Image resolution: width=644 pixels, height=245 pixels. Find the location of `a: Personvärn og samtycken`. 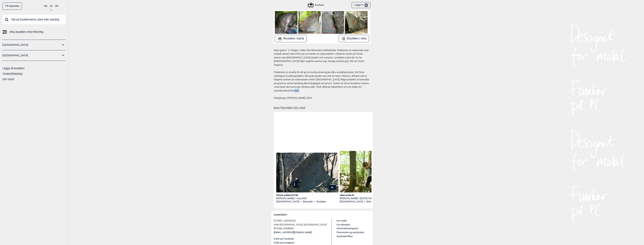

a: Personvärn og samtycken is located at coordinates (350, 232).